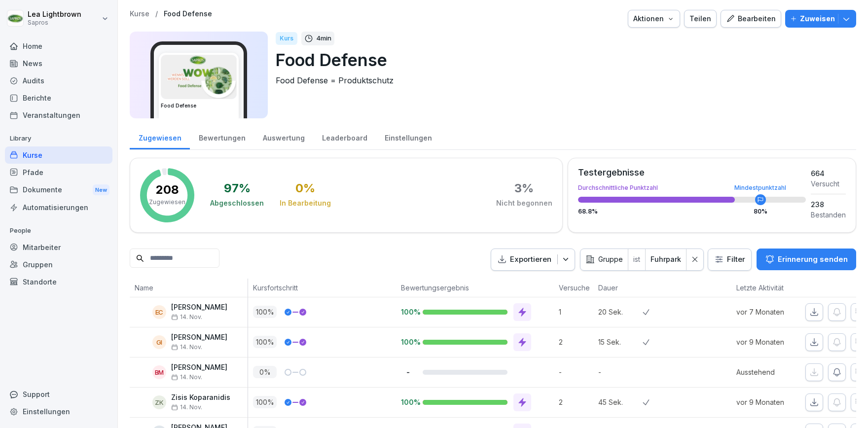  I want to click on a: Einstellungen, so click(408, 136).